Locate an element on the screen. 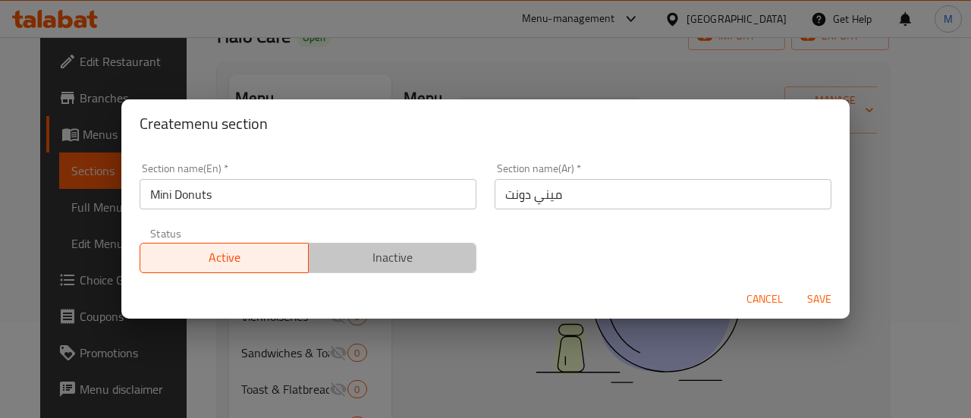 This screenshot has height=418, width=971. span: Save is located at coordinates (820, 299).